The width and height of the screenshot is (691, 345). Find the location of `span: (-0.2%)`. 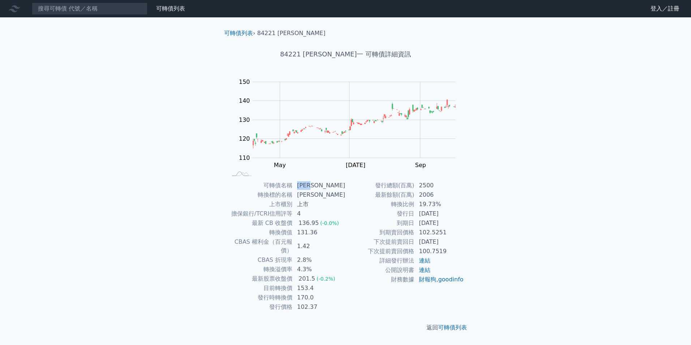

span: (-0.2%) is located at coordinates (326, 279).